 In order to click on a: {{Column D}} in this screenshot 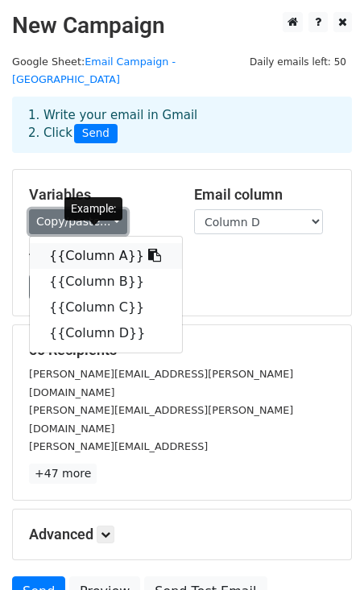, I will do `click(106, 333)`.